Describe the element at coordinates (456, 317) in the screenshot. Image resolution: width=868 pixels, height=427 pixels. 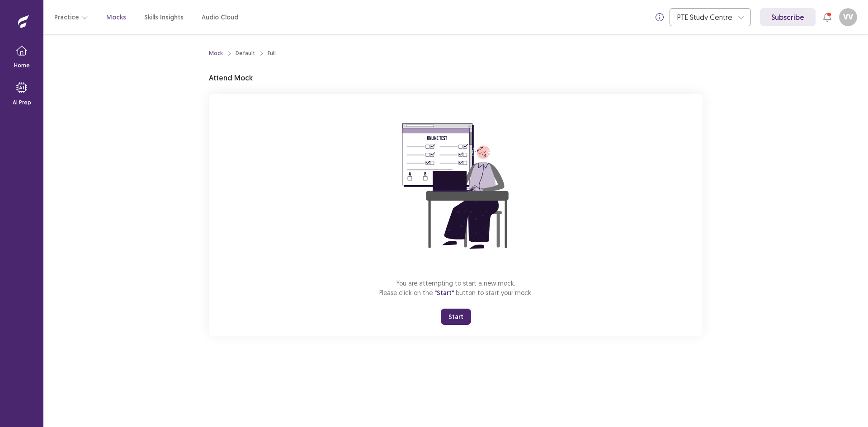
I see `button: Start` at that location.